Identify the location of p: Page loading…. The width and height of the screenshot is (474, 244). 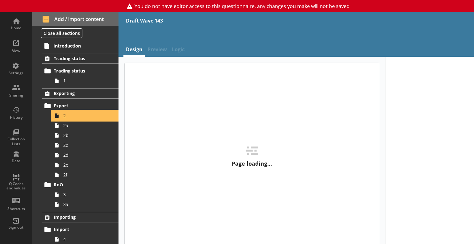
(252, 163).